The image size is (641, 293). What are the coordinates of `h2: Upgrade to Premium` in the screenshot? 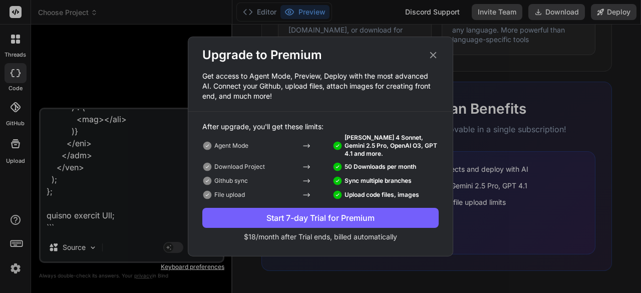 It's located at (262, 55).